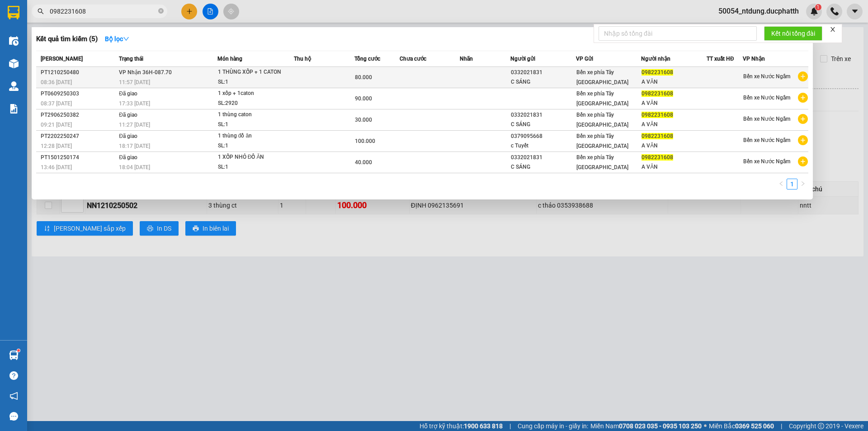 This screenshot has height=431, width=868. I want to click on li: Next Page, so click(803, 184).